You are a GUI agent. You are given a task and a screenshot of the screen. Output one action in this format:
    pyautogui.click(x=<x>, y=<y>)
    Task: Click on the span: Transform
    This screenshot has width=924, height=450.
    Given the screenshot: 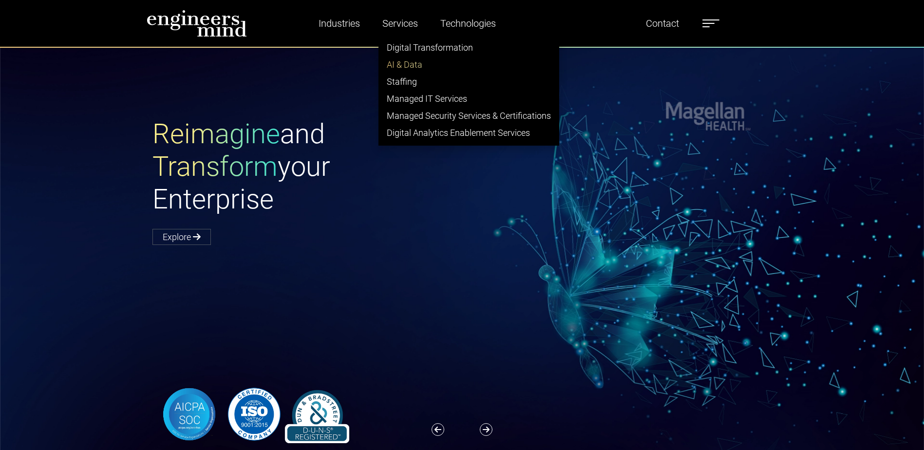 What is the action you would take?
    pyautogui.click(x=215, y=167)
    